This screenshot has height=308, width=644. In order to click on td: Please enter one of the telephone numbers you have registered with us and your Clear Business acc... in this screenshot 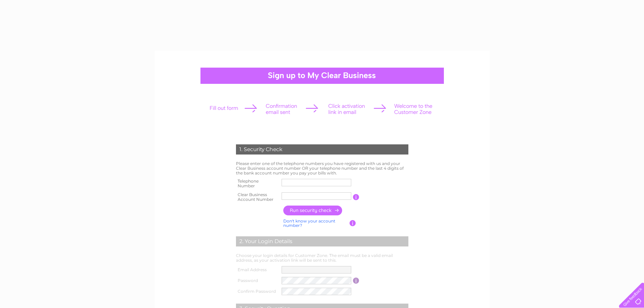, I will do `click(322, 168)`.